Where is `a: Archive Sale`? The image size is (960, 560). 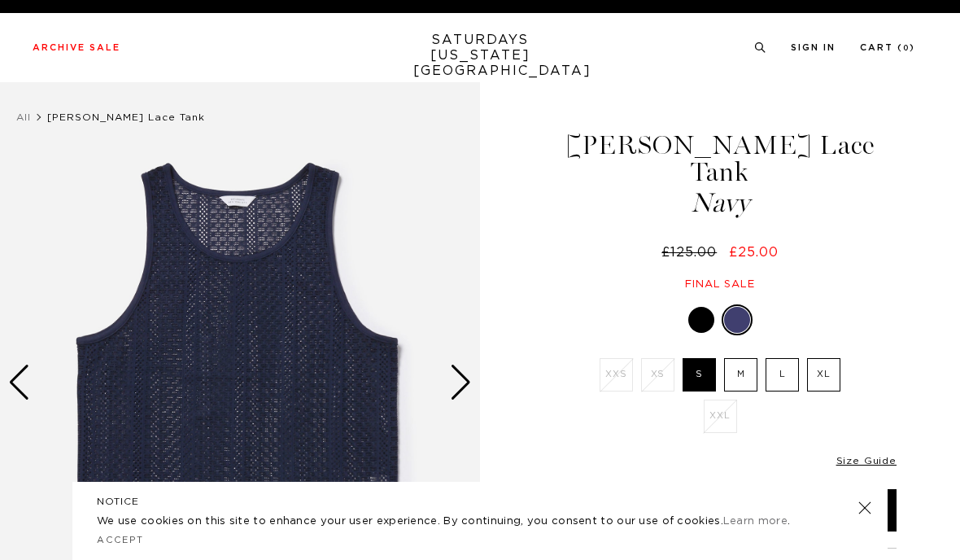 a: Archive Sale is located at coordinates (77, 47).